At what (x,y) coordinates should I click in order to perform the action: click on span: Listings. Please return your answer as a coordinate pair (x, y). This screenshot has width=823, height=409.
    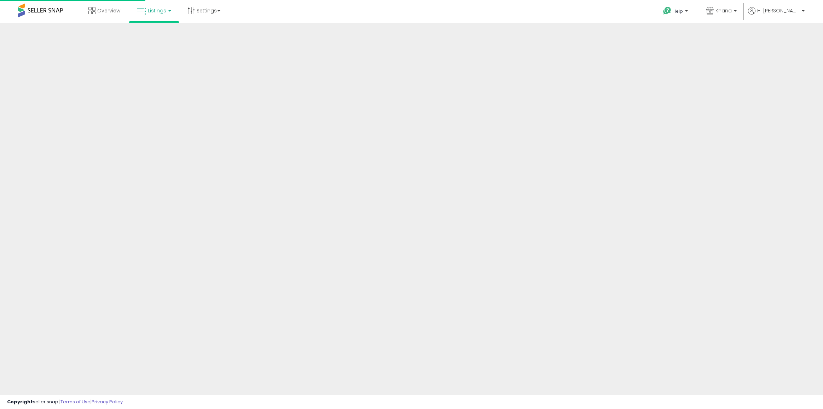
    Looking at the image, I should click on (157, 11).